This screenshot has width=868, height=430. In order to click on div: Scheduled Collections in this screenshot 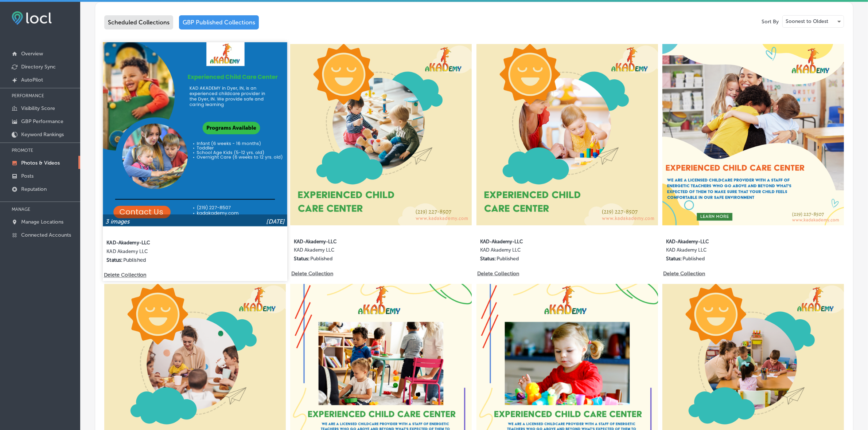, I will do `click(138, 23)`.